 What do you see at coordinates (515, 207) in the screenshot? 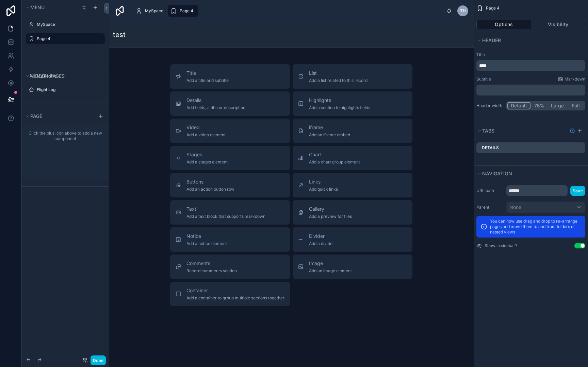
I see `span: None` at bounding box center [515, 207].